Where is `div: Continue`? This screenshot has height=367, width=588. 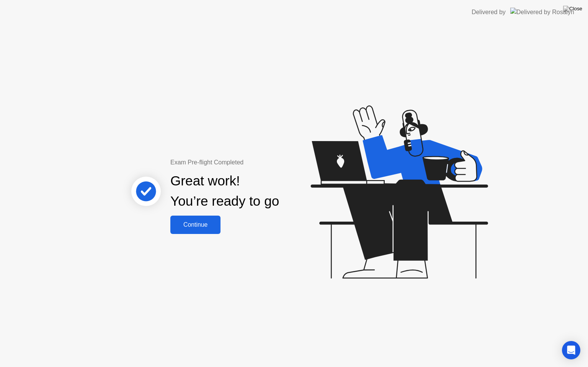
div: Continue is located at coordinates (196, 225).